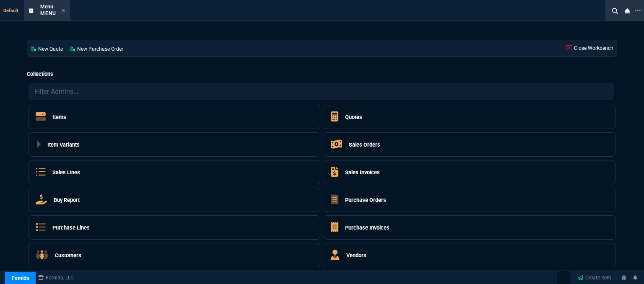 The width and height of the screenshot is (644, 284). What do you see at coordinates (66, 172) in the screenshot?
I see `h5: Sales Lines` at bounding box center [66, 172].